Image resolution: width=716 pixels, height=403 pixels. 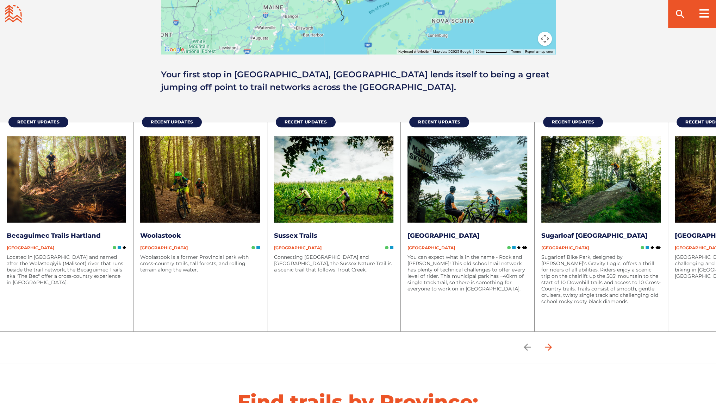 What do you see at coordinates (452, 51) in the screenshot?
I see `span: Map data ©2025 Google` at bounding box center [452, 51].